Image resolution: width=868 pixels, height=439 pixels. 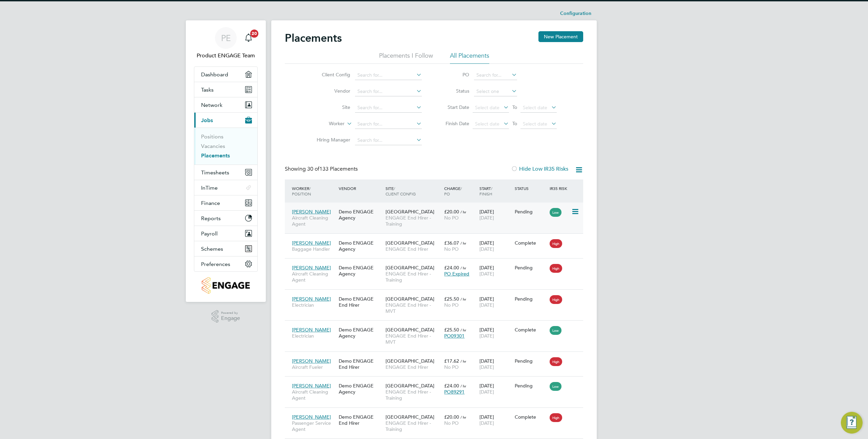 I want to click on span: Product ENGAGE Team, so click(x=226, y=55).